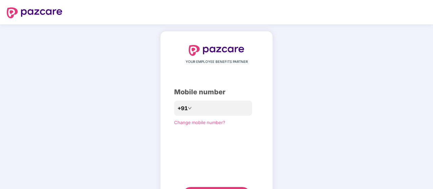 The image size is (433, 189). What do you see at coordinates (190, 108) in the screenshot?
I see `span: down` at bounding box center [190, 108].